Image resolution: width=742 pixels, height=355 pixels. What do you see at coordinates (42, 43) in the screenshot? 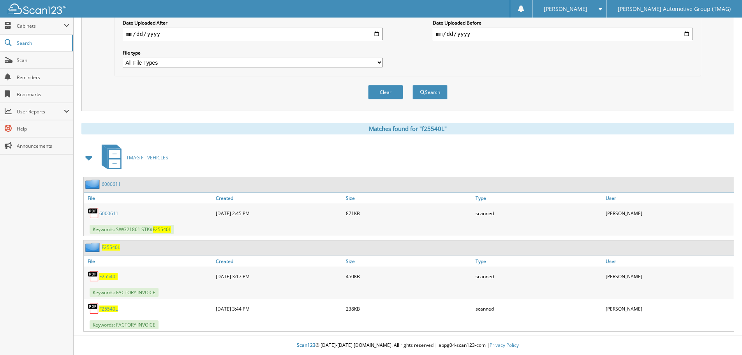
I see `span: Search` at bounding box center [42, 43].